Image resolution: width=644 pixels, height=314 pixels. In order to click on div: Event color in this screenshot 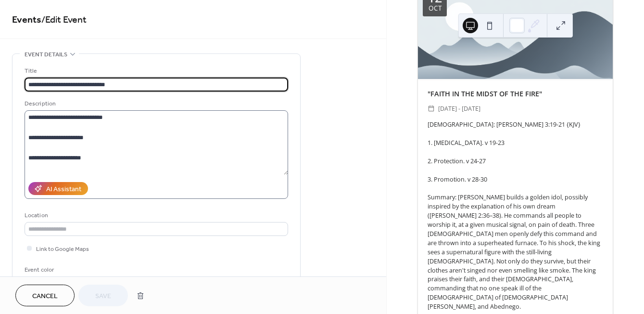, I will do `click(61, 269)`.